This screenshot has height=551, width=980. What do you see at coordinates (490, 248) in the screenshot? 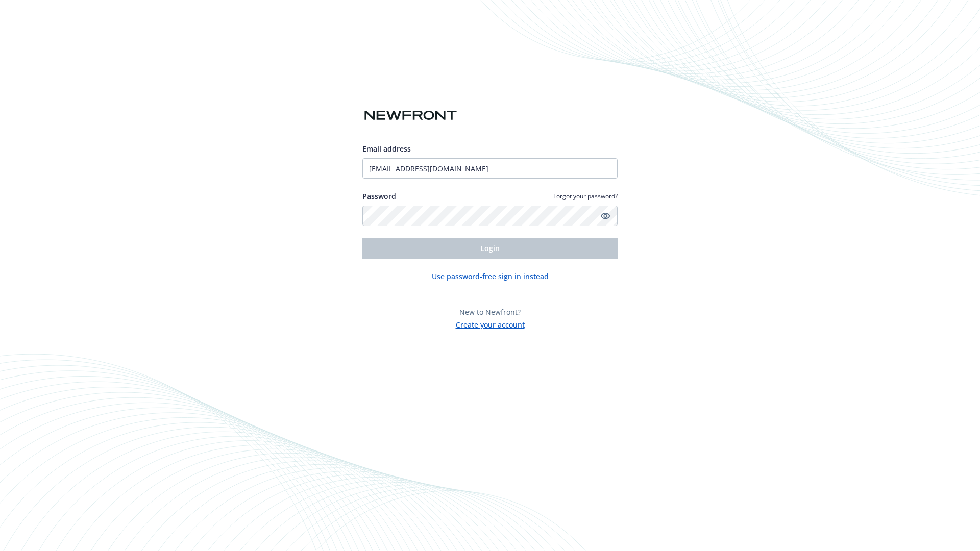
I see `button: Login` at bounding box center [490, 248].